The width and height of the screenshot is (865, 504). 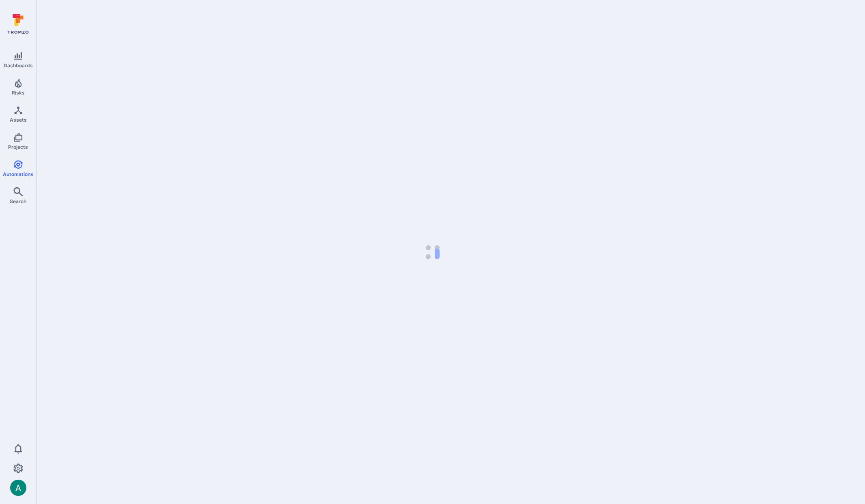 What do you see at coordinates (19, 65) in the screenshot?
I see `span: Dashboards` at bounding box center [19, 65].